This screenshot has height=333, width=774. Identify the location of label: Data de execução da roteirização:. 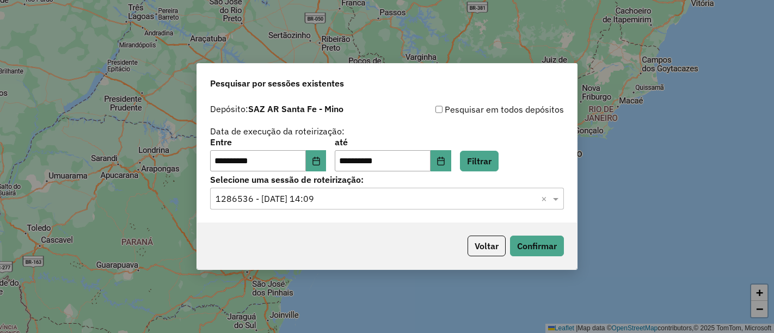
(277, 131).